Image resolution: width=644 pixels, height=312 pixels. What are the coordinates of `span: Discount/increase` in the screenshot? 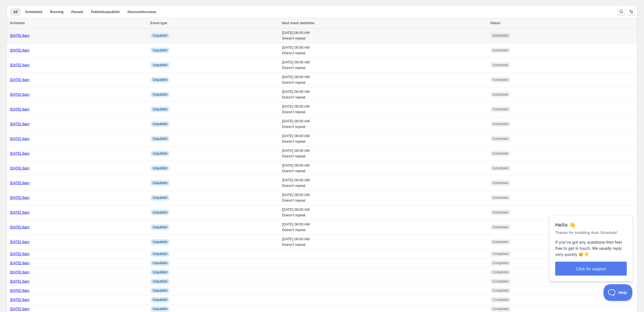 It's located at (141, 12).